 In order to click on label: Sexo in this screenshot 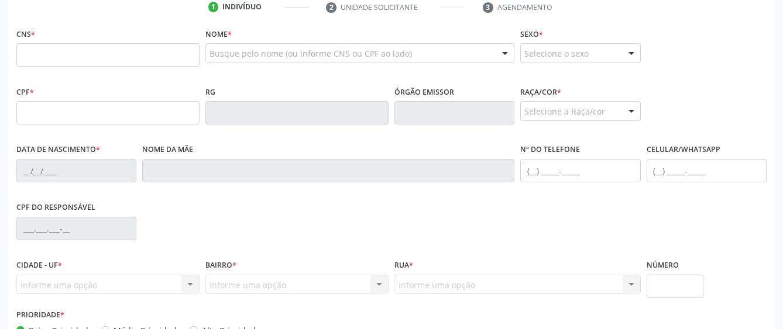, I will do `click(531, 34)`.